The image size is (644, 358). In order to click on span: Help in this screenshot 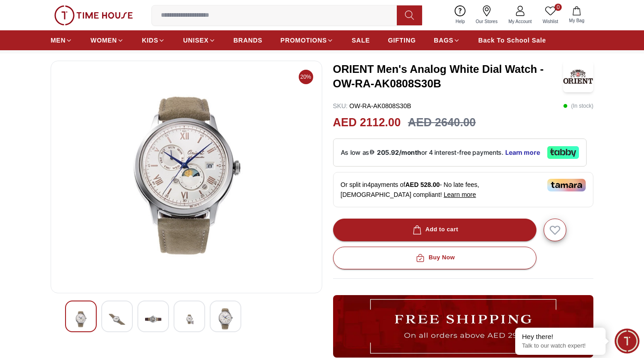, I will do `click(460, 21)`.